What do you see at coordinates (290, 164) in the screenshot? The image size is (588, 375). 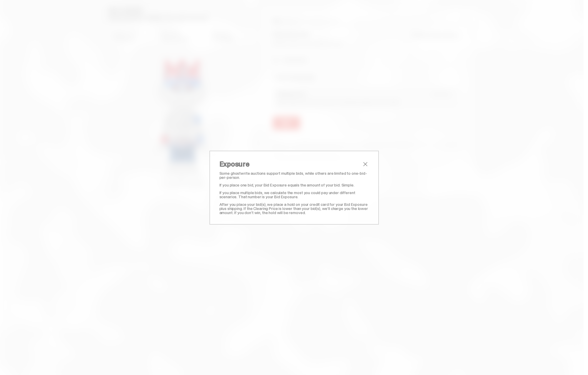 I see `h2: Exposure` at bounding box center [290, 164].